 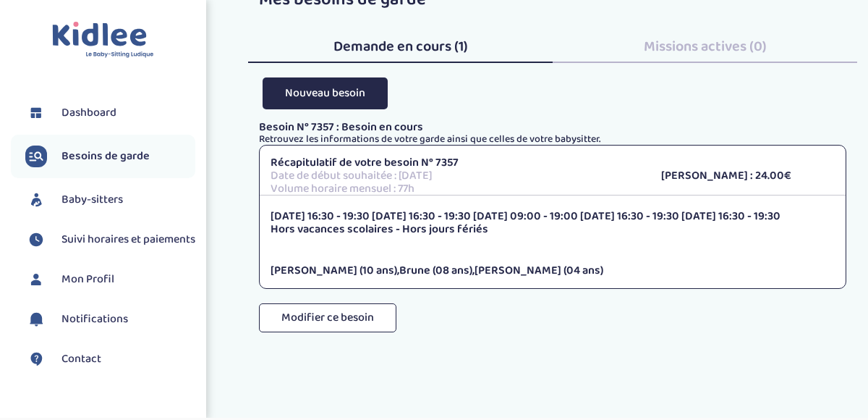 I want to click on img: besoin.svg, so click(x=36, y=157).